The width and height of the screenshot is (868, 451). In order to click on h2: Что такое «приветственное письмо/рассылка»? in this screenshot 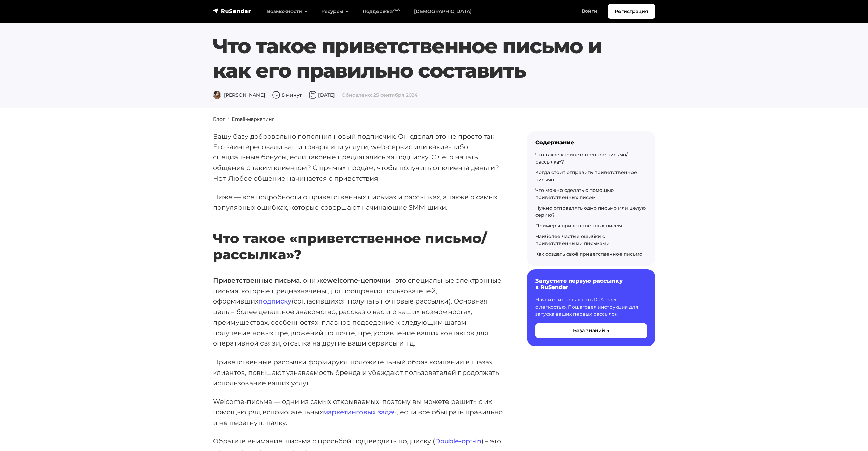, I will do `click(359, 237)`.